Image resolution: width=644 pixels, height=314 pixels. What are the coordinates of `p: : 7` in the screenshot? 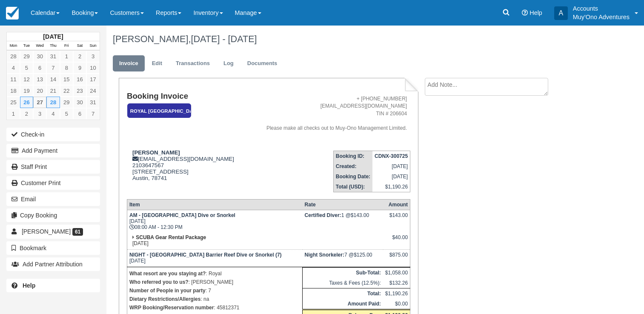 It's located at (215, 291).